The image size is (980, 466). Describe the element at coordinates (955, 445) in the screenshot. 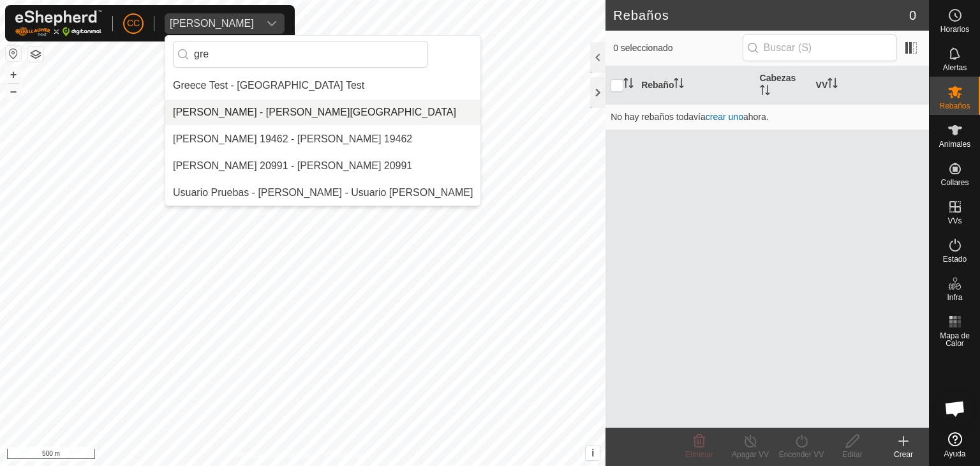

I see `a: Ayuda` at that location.